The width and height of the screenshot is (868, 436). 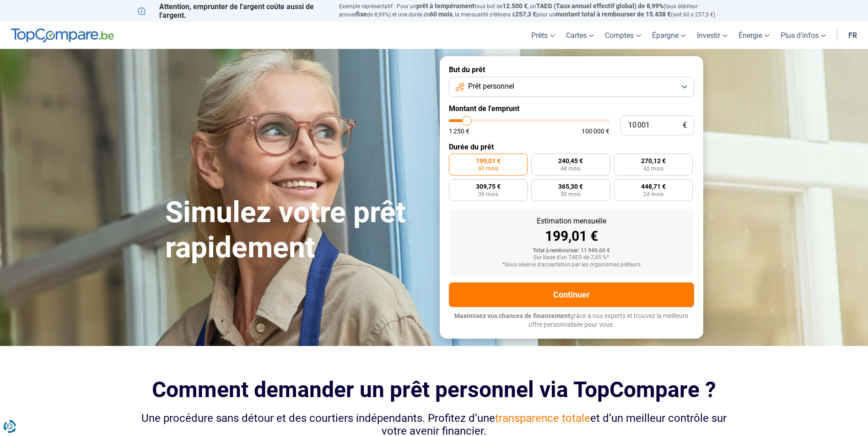 What do you see at coordinates (570, 187) in the screenshot?
I see `span: 365,30 €` at bounding box center [570, 187].